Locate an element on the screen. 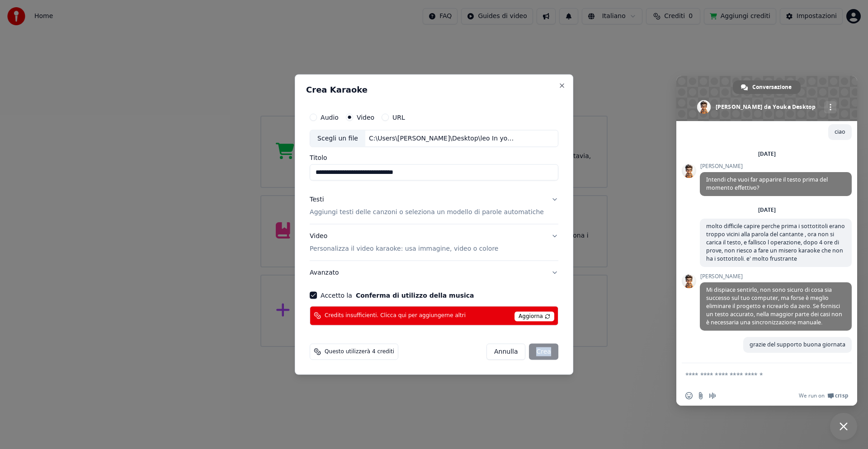  span: Questo utilizzerà 4 crediti is located at coordinates (360, 352).